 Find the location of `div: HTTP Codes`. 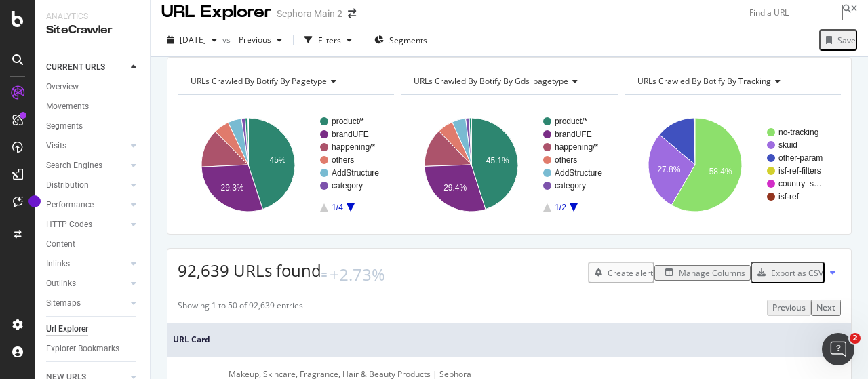

div: HTTP Codes is located at coordinates (69, 225).